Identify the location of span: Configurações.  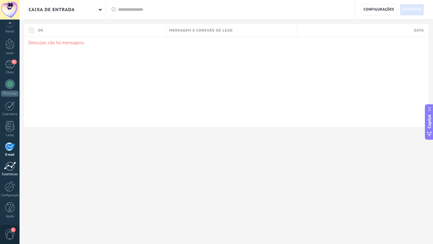
(379, 10).